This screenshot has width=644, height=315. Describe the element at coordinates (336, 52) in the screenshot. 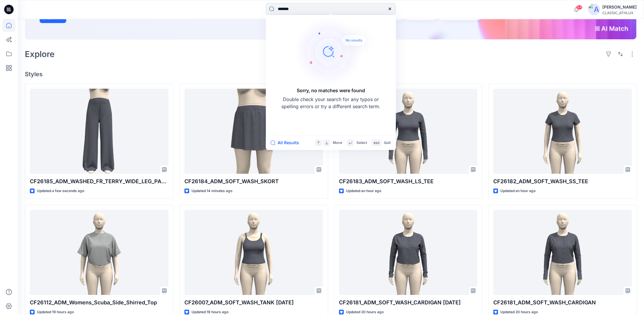

I see `img: Sorry, no matches were found` at that location.